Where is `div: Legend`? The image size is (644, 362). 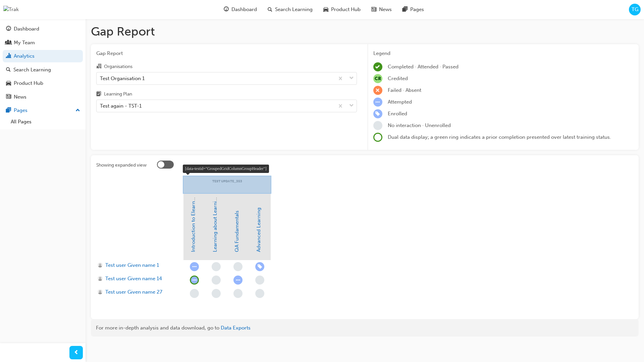
div: Legend is located at coordinates (503, 53).